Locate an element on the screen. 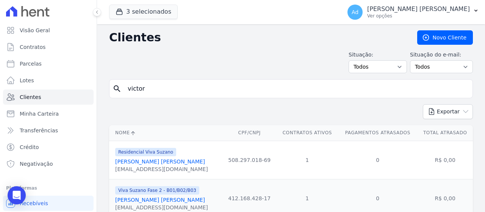 The image size is (485, 212). a: Crédito is located at coordinates (48, 147).